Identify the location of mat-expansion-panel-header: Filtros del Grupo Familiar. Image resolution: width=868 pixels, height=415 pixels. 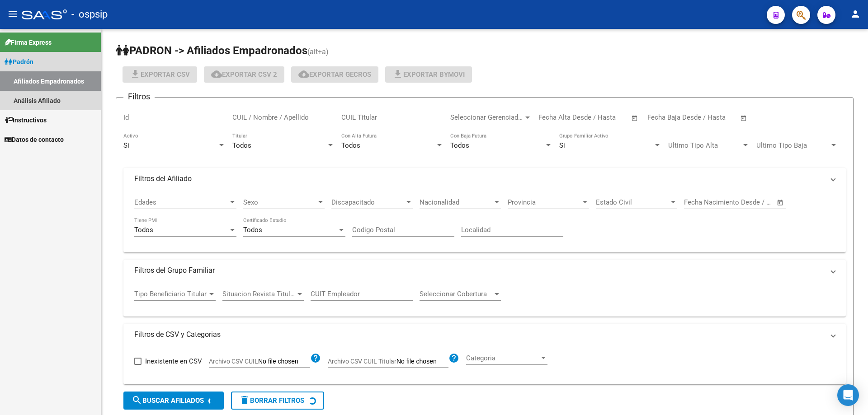
(485, 271).